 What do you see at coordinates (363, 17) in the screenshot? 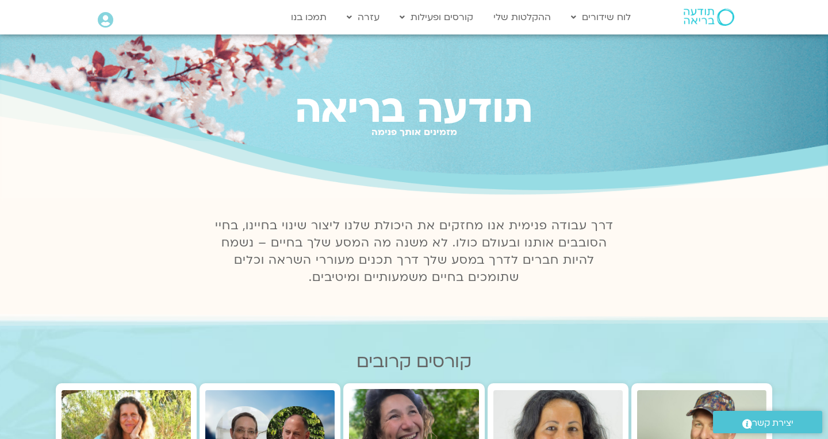
I see `a: עזרה` at bounding box center [363, 17].